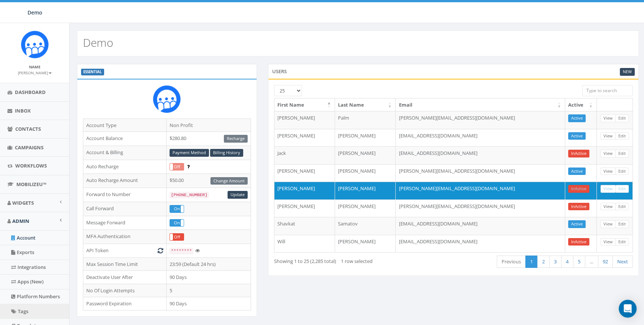 The height and width of the screenshot is (325, 644). I want to click on a: Payment Method, so click(189, 152).